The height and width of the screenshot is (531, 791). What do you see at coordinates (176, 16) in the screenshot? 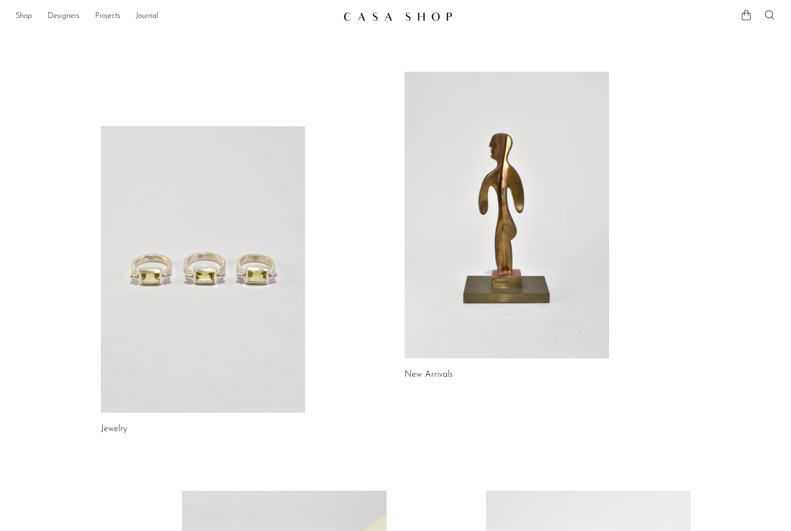
I see `ul: NEW HEADER MENU` at bounding box center [176, 16].